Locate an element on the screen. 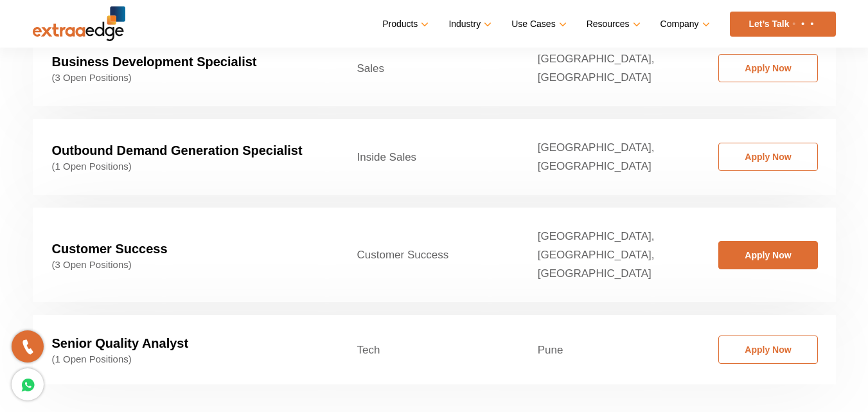 This screenshot has width=868, height=412. td: Sales is located at coordinates (428, 68).